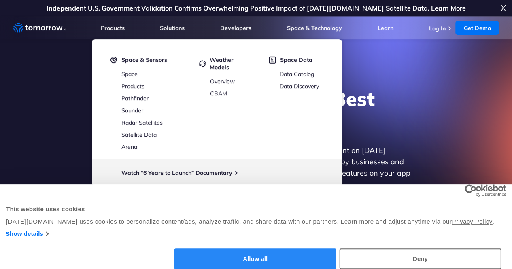 Image resolution: width=512 pixels, height=269 pixels. I want to click on a: Radar Satellites, so click(142, 123).